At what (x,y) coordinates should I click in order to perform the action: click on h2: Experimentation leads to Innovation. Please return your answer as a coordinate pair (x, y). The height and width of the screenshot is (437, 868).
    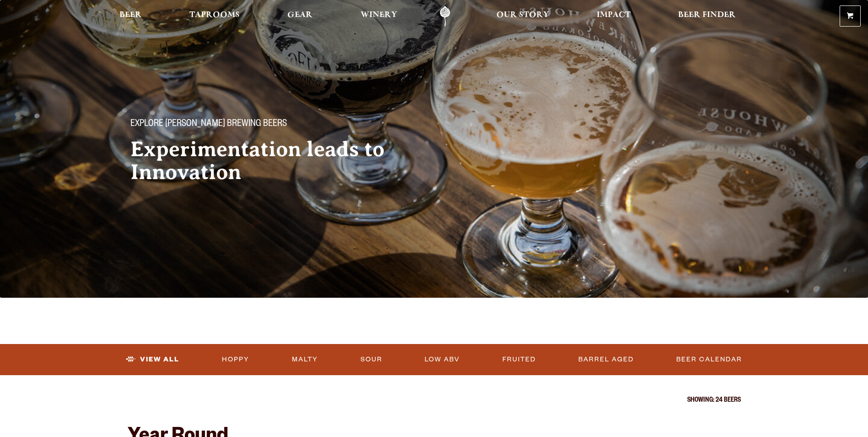
    Looking at the image, I should click on (273, 161).